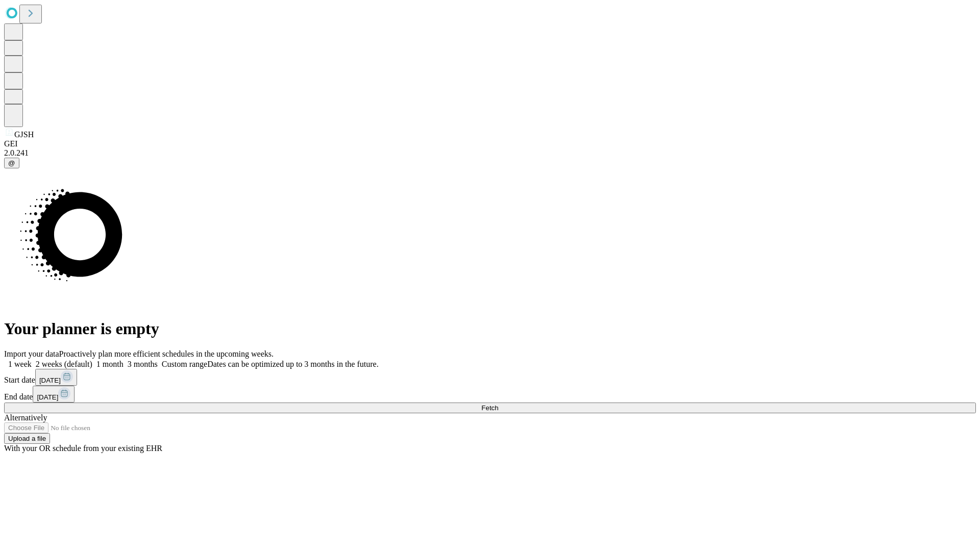 This screenshot has height=551, width=980. What do you see at coordinates (166, 354) in the screenshot?
I see `span: Proactively plan more efficient schedules in the upcoming weeks.` at bounding box center [166, 354].